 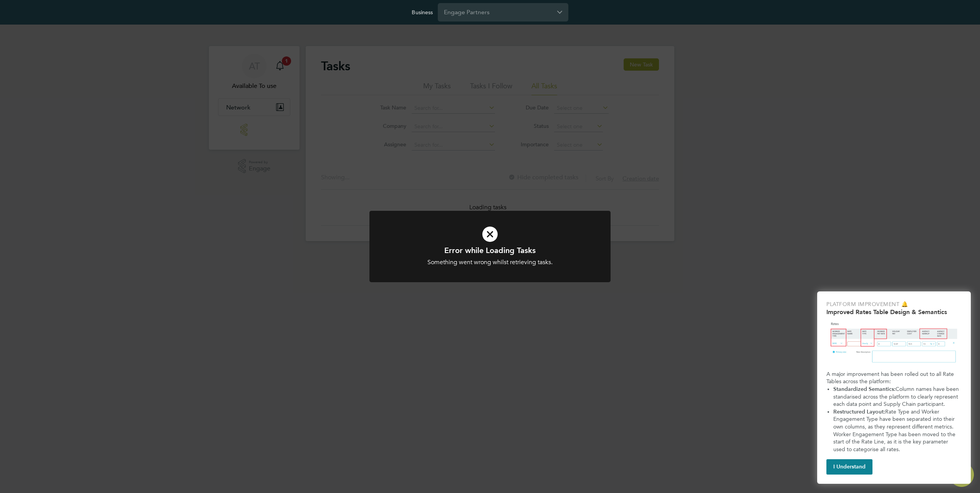 I want to click on span: Rate Type and Worker Engagement Type have been separated into their own columns, as they represen..., so click(x=895, y=430).